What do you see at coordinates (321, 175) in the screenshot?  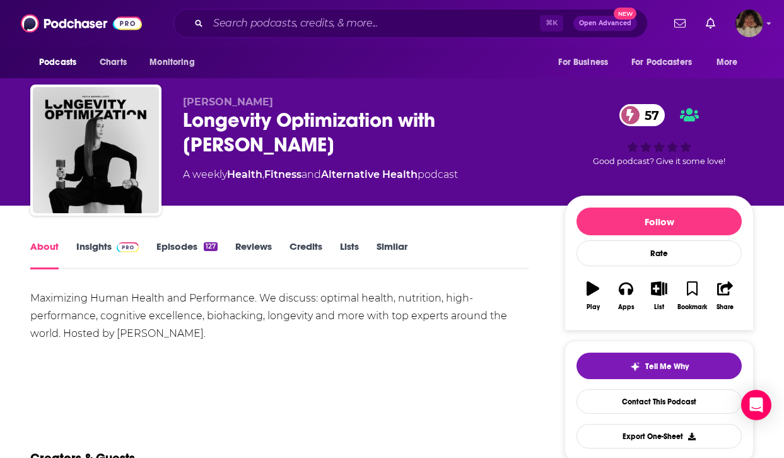 I see `div: A weekly podcast` at bounding box center [321, 175].